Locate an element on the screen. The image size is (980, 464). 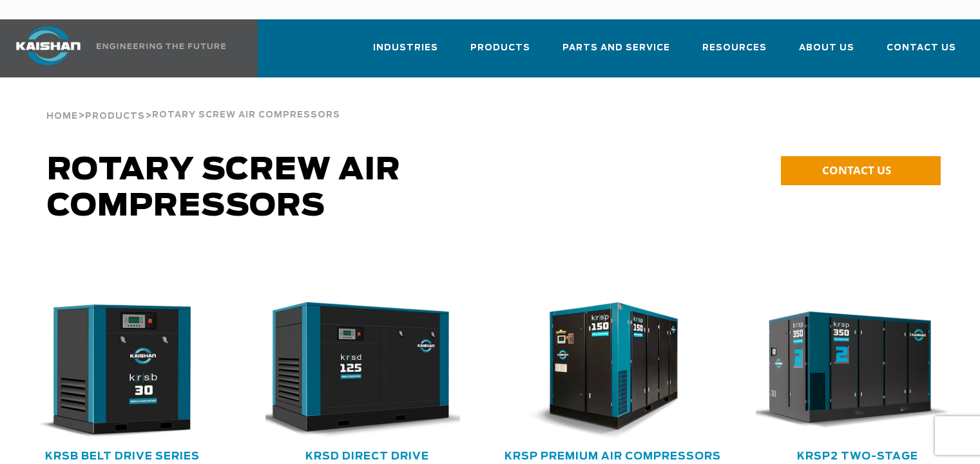
div: krsp350 is located at coordinates (858, 370).